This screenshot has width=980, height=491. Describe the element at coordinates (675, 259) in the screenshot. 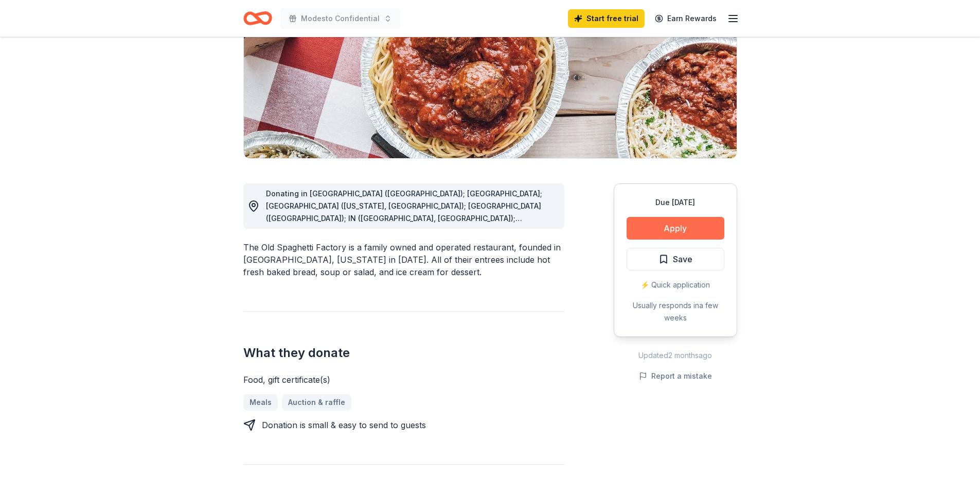

I see `button: Save` at that location.